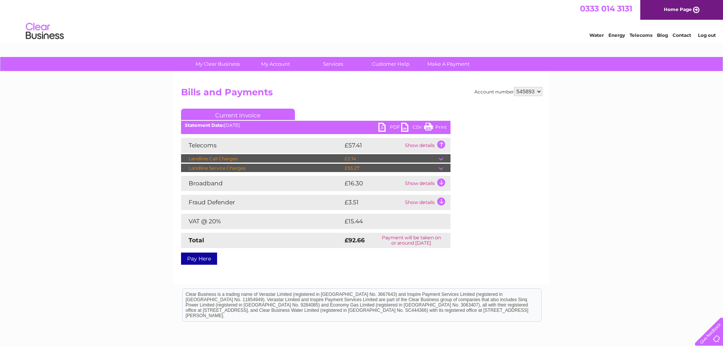 The image size is (723, 346). I want to click on td: £16.30, so click(373, 183).